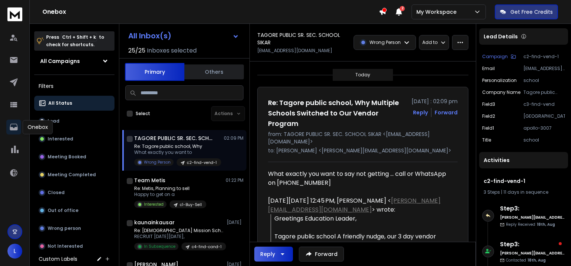 This screenshot has height=266, width=571. What do you see at coordinates (74, 121) in the screenshot?
I see `button: Lead` at bounding box center [74, 121].